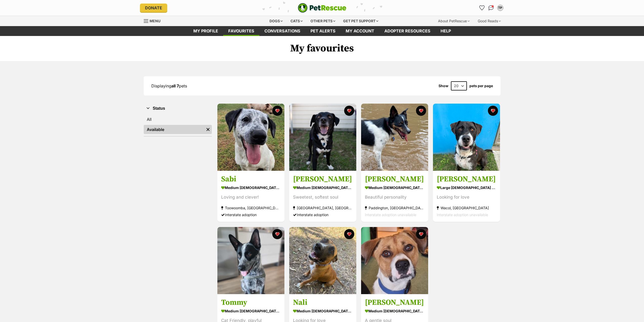 The height and width of the screenshot is (322, 644). Describe the element at coordinates (408, 31) in the screenshot. I see `a: Adopter resources` at that location.